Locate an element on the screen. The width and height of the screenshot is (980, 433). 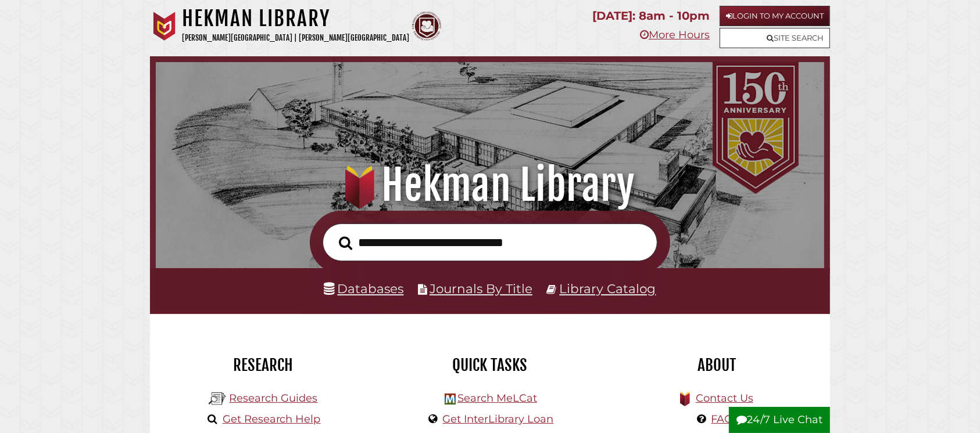
a: Get Research Help is located at coordinates (272, 419).